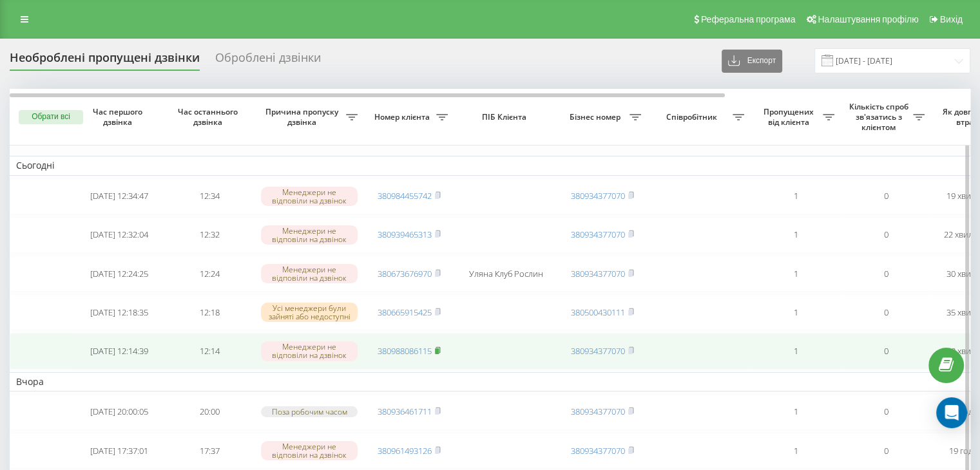  I want to click on a: 380936461711, so click(405, 412).